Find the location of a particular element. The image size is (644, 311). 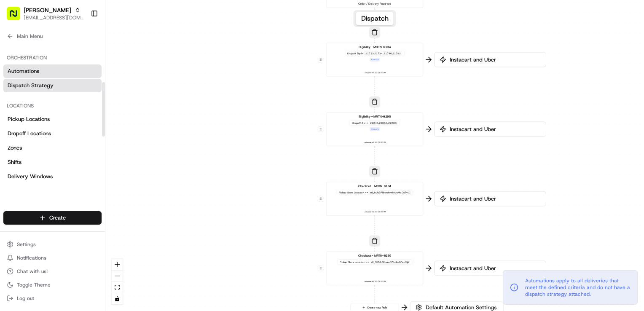

a: Dispatch Strategy is located at coordinates (52, 85).